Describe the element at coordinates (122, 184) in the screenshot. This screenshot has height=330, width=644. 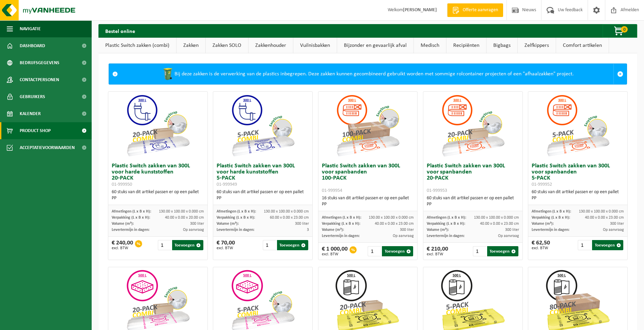
I see `span: 01-999950` at that location.